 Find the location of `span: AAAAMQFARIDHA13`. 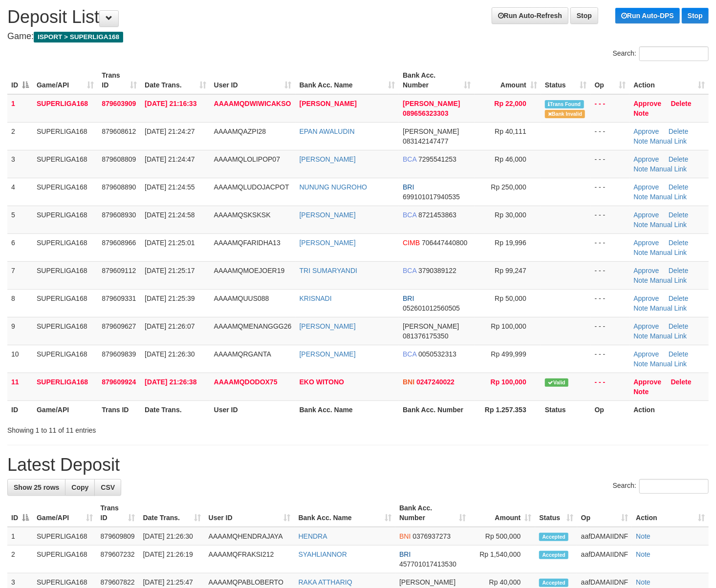

span: AAAAMQFARIDHA13 is located at coordinates (247, 243).